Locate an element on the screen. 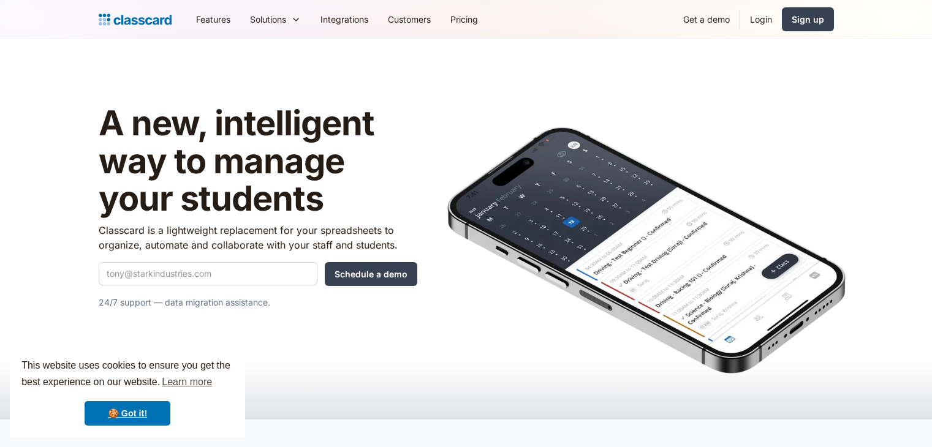  div: cookieconsent is located at coordinates (127, 392).